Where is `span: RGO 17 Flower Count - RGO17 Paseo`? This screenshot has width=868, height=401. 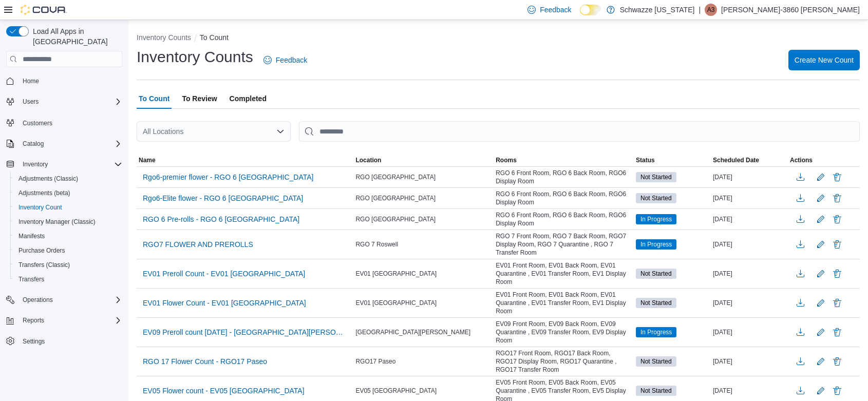
span: RGO 17 Flower Count - RGO17 Paseo is located at coordinates (205, 362).